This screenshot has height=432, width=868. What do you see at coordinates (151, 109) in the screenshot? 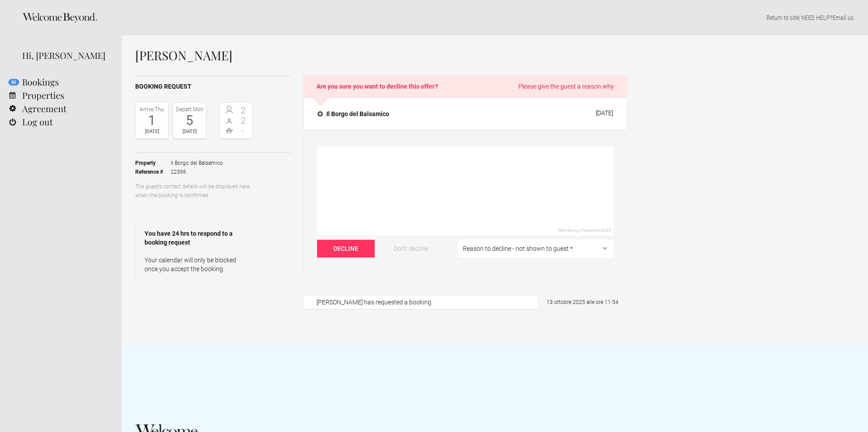
I see `div: Arrive Thu` at bounding box center [151, 109].